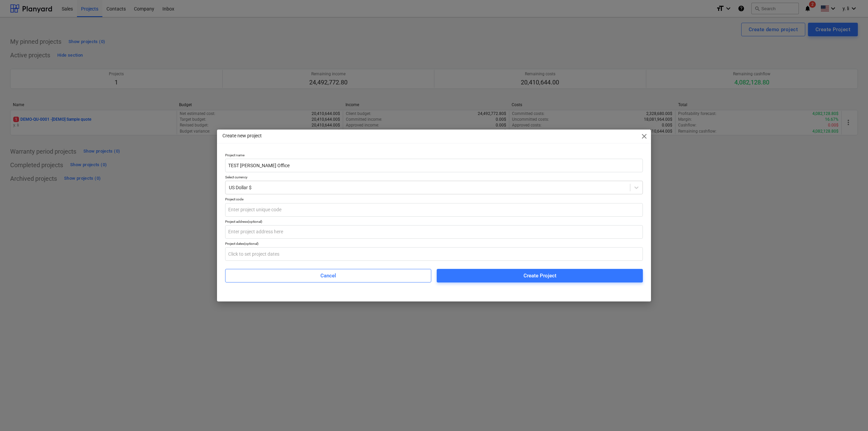 The image size is (868, 431). What do you see at coordinates (540, 276) in the screenshot?
I see `button: Create Project` at bounding box center [540, 276].